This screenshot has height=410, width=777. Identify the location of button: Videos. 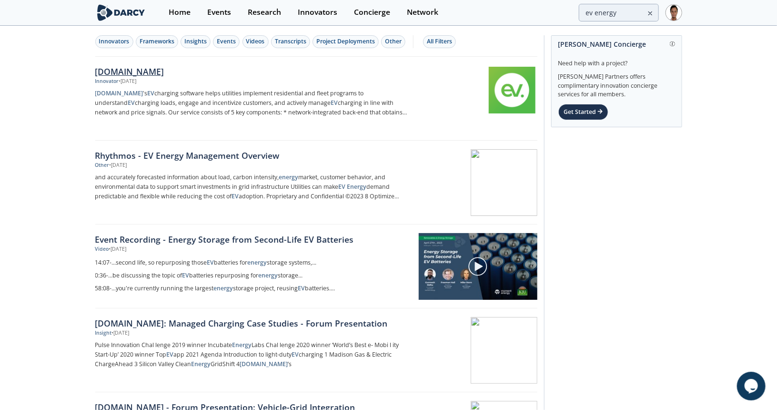
(255, 41).